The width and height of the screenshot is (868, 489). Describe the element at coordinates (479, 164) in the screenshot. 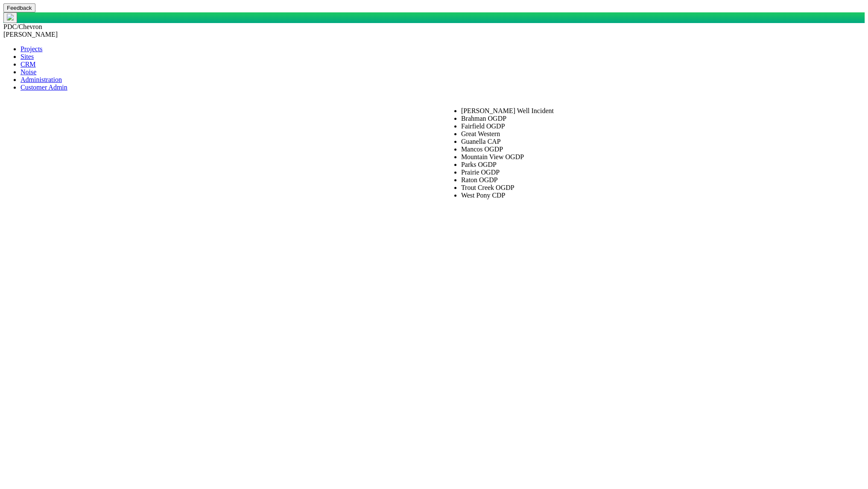

I see `span: Parks OGDP` at that location.